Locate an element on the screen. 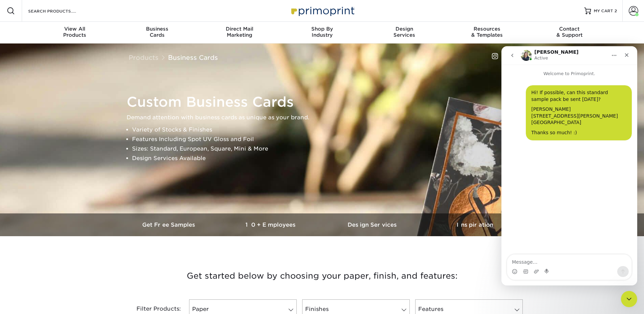 The height and width of the screenshot is (314, 644). button: Upload attachment is located at coordinates (35, 225).